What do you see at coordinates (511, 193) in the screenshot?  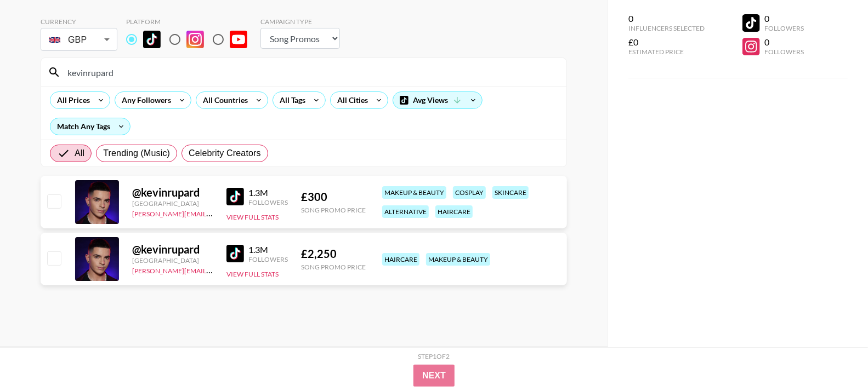 I see `div: skincare` at bounding box center [511, 193].